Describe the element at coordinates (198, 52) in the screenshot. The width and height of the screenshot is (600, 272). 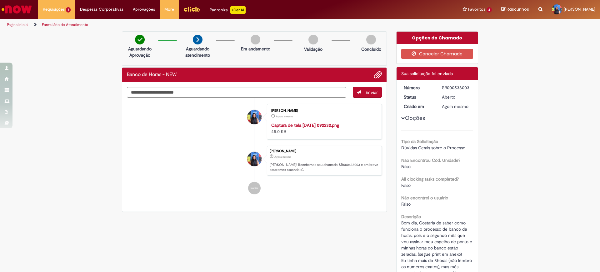
I see `p: Aguardando atendimento` at that location.